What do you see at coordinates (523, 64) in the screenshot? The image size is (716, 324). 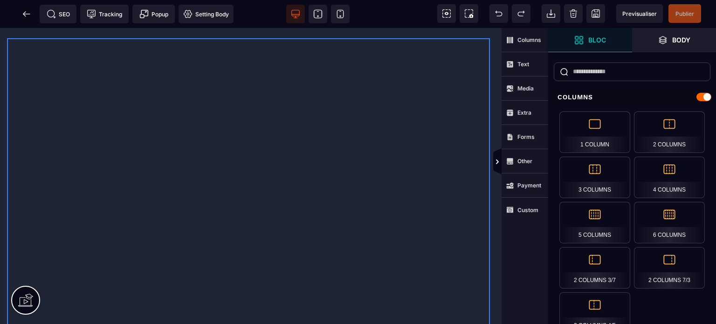 I see `strong: Text` at bounding box center [523, 64].